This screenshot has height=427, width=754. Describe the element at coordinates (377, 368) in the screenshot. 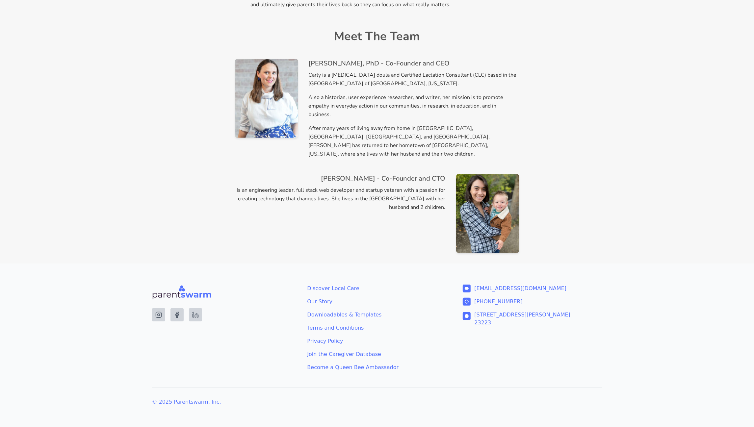

I see `a: Become a Queen Bee Ambassador` at that location.